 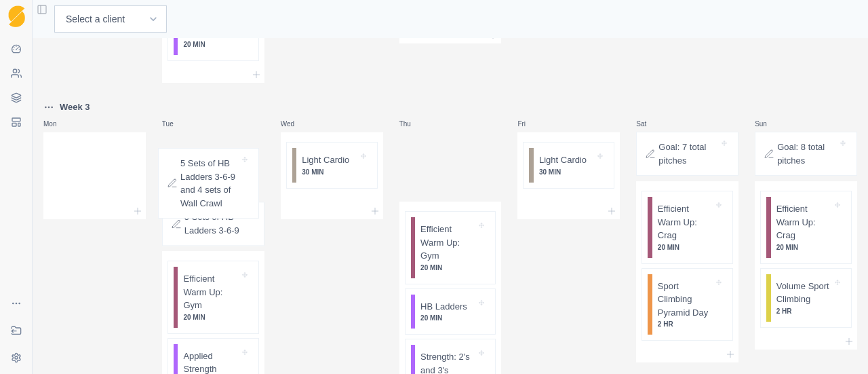 I want to click on p: Wed, so click(x=288, y=123).